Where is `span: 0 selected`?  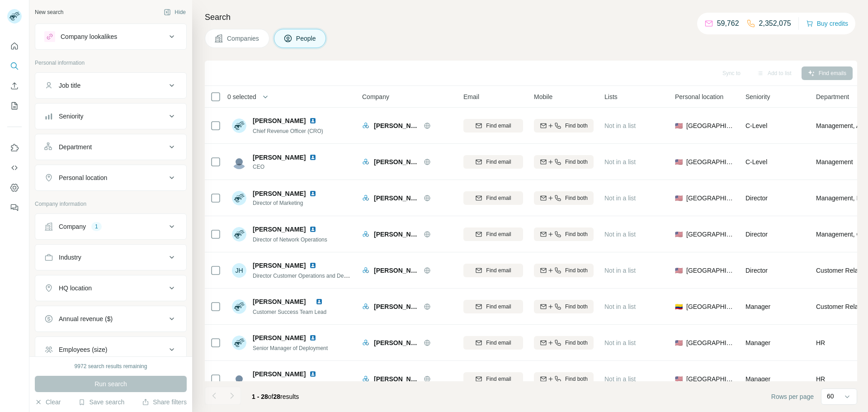
span: 0 selected is located at coordinates (242, 97).